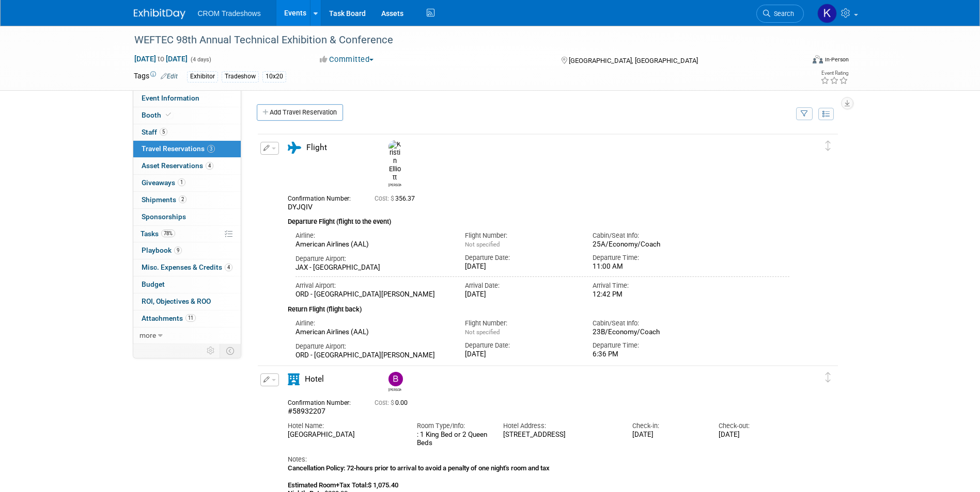  I want to click on div: Cabin/Seat Info:, so click(648, 236).